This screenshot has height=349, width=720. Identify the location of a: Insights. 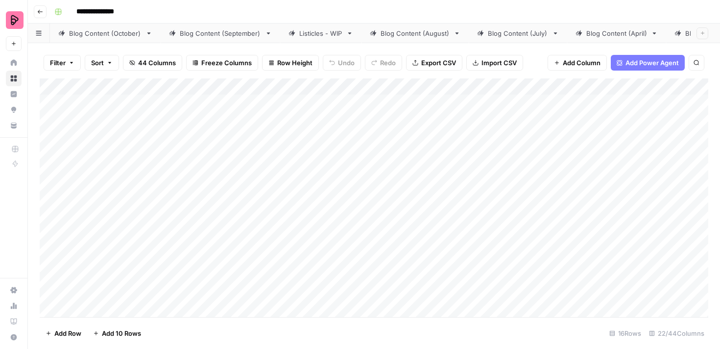
(14, 94).